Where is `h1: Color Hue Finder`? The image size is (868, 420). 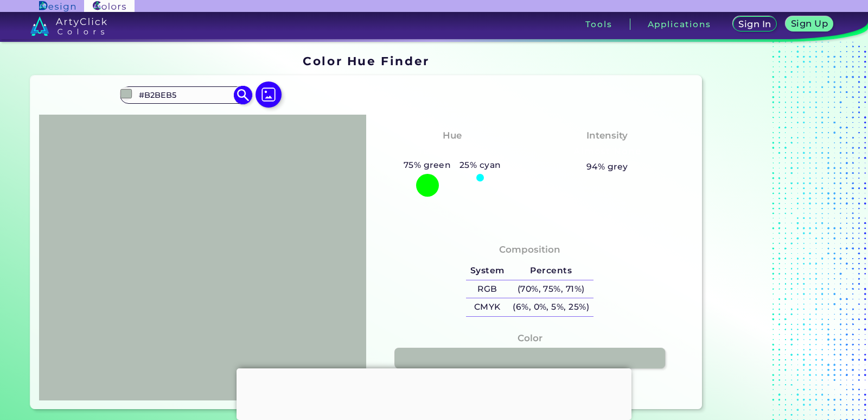
h1: Color Hue Finder is located at coordinates (365, 61).